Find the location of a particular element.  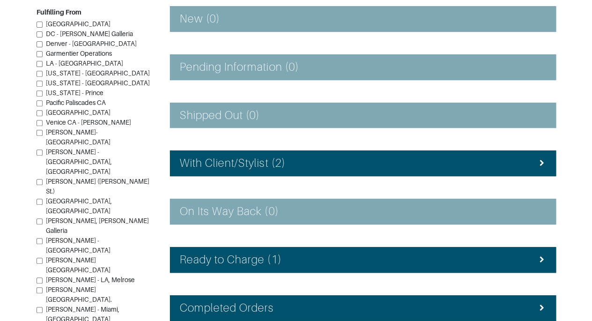

h4: Completed Orders is located at coordinates (227, 308).